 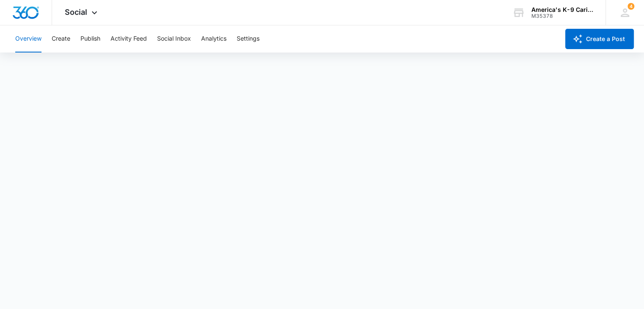 I want to click on button: Publish, so click(x=90, y=39).